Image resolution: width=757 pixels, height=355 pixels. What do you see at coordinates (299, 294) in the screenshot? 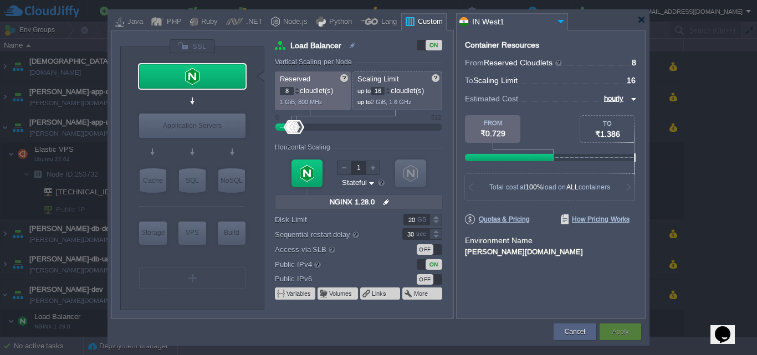
I see `button: Variables` at bounding box center [299, 294].